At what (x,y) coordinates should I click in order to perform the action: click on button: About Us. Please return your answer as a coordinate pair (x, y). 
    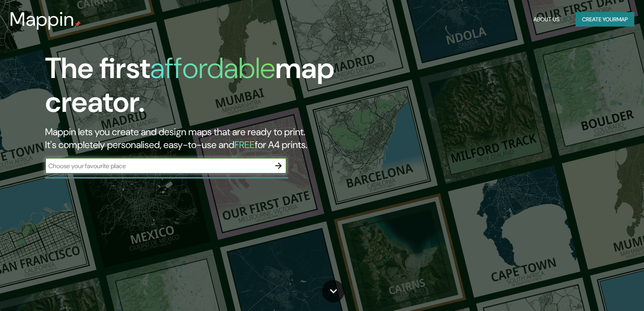
    Looking at the image, I should click on (546, 19).